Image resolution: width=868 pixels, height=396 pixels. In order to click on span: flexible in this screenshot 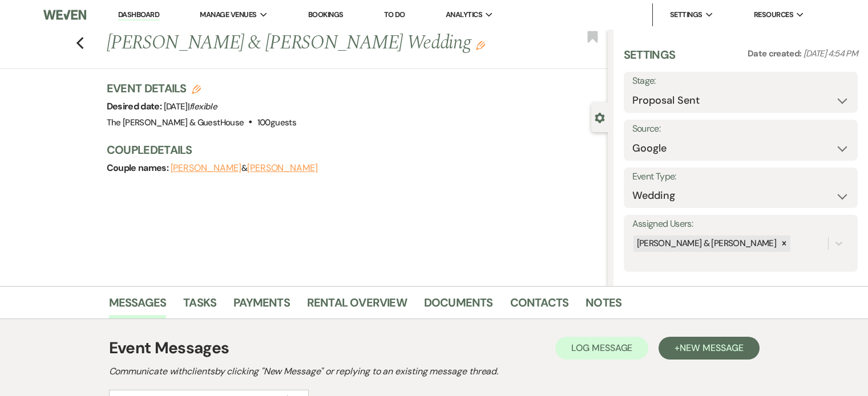, I will do `click(203, 107)`.